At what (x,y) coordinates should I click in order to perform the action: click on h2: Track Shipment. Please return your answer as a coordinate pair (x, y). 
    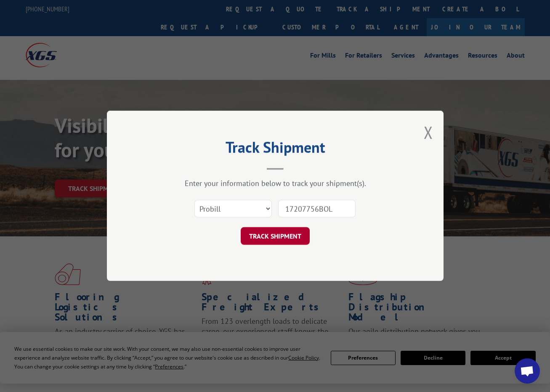
    Looking at the image, I should click on (275, 149).